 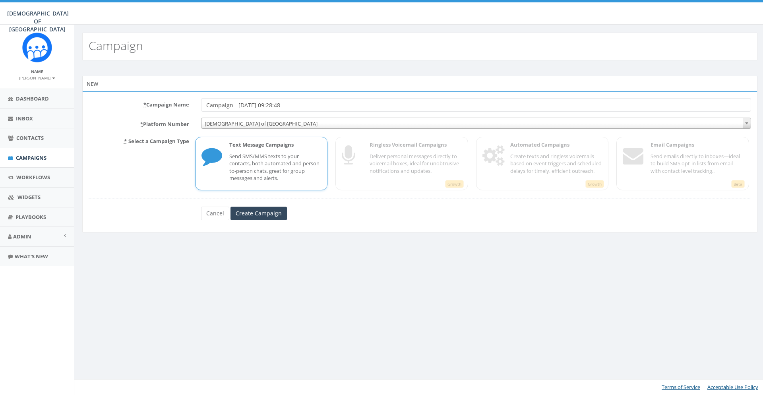 I want to click on span: Dashboard, so click(x=32, y=99).